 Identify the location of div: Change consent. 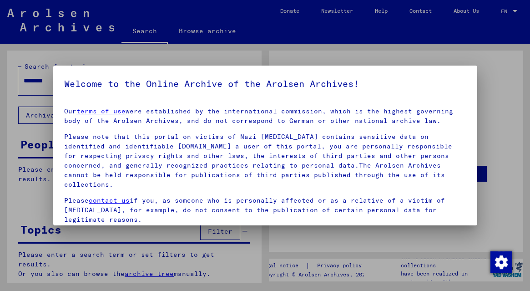
(501, 262).